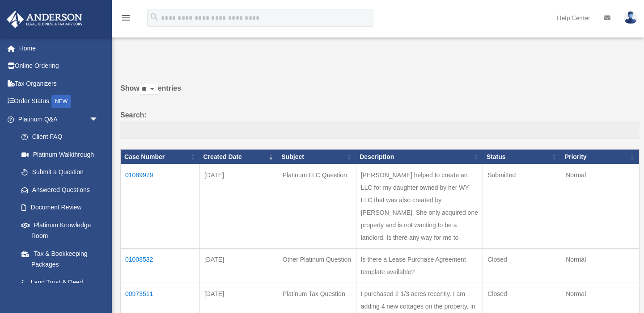 The width and height of the screenshot is (644, 313). Describe the element at coordinates (44, 19) in the screenshot. I see `img: Anderson Advisors Platinum Portal` at that location.